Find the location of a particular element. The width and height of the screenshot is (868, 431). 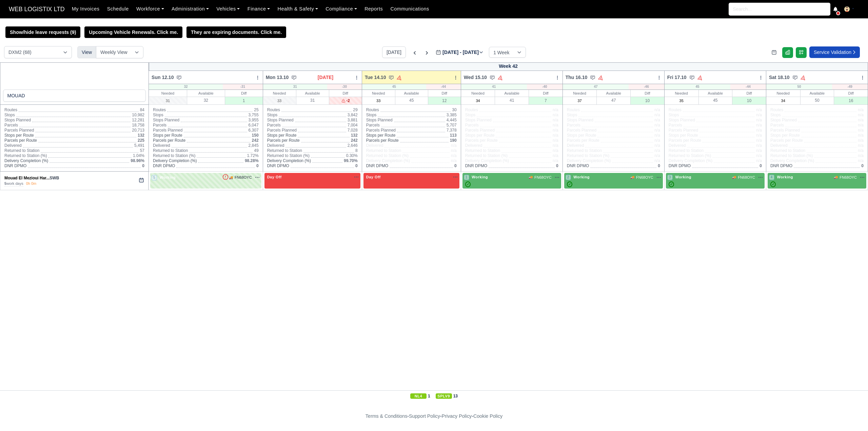

span: 1.04% is located at coordinates (138, 156).